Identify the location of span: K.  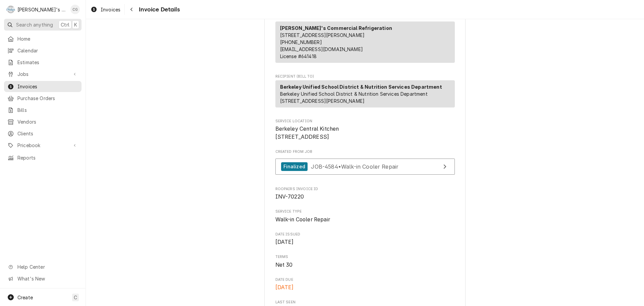
(75, 24).